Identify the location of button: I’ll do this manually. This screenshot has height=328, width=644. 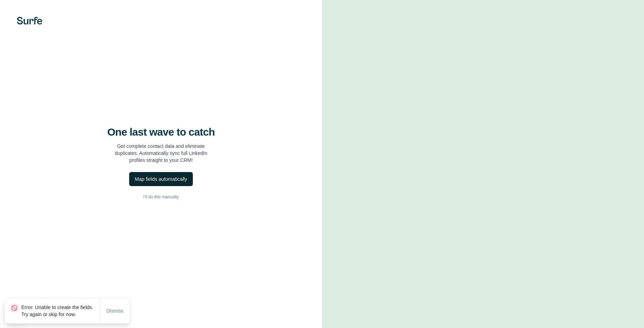
(161, 197).